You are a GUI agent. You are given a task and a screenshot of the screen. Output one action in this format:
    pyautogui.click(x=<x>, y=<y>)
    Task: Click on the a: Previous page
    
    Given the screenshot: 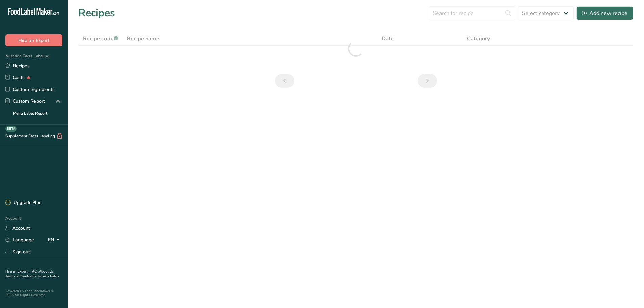 What is the action you would take?
    pyautogui.click(x=285, y=81)
    